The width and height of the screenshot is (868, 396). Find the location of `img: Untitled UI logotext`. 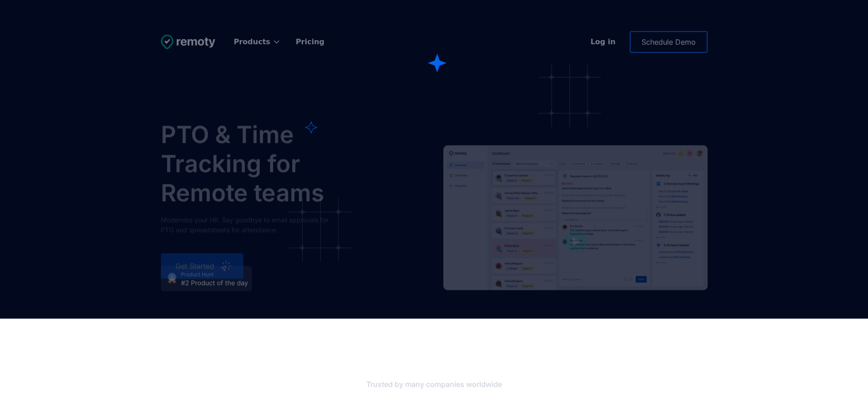

img: Untitled UI logotext is located at coordinates (189, 42).